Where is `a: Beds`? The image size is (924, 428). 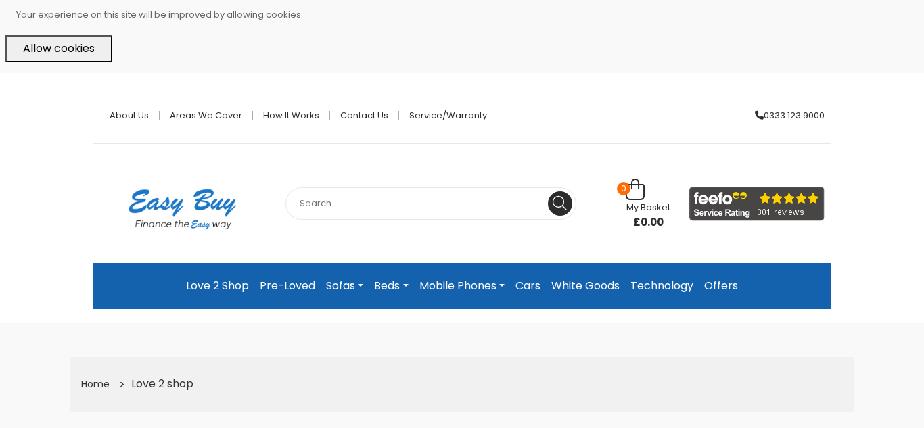 a: Beds is located at coordinates (391, 286).